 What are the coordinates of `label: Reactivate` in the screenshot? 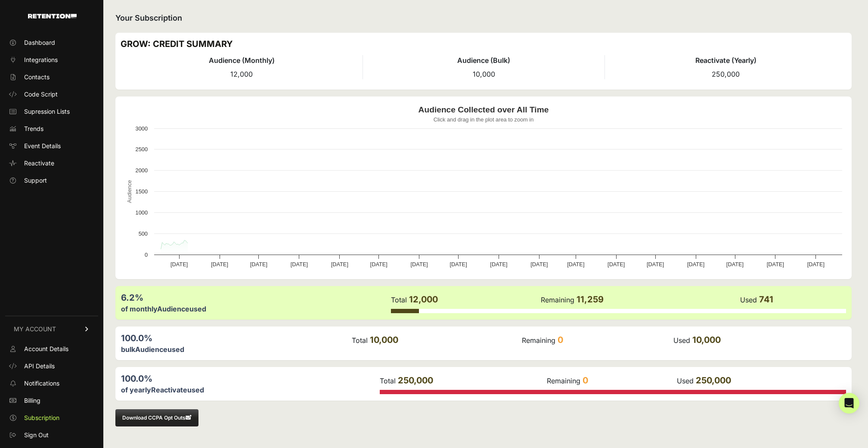 It's located at (169, 390).